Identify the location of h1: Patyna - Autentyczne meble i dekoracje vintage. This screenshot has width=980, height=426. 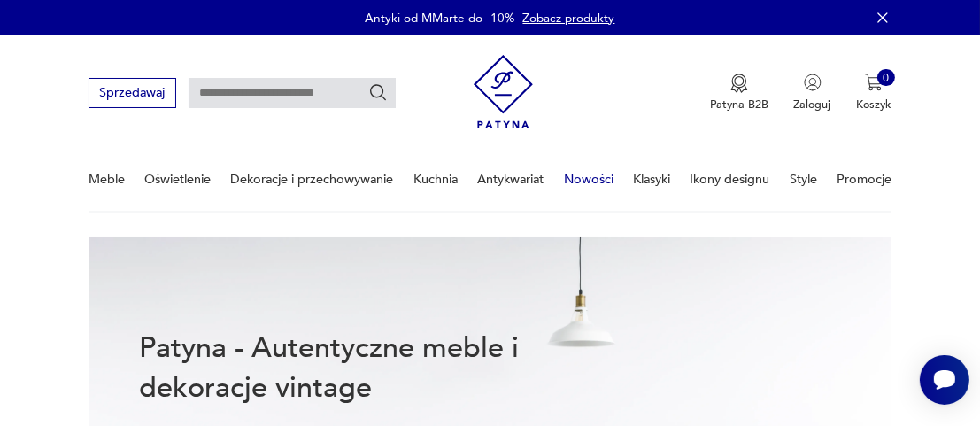
(354, 368).